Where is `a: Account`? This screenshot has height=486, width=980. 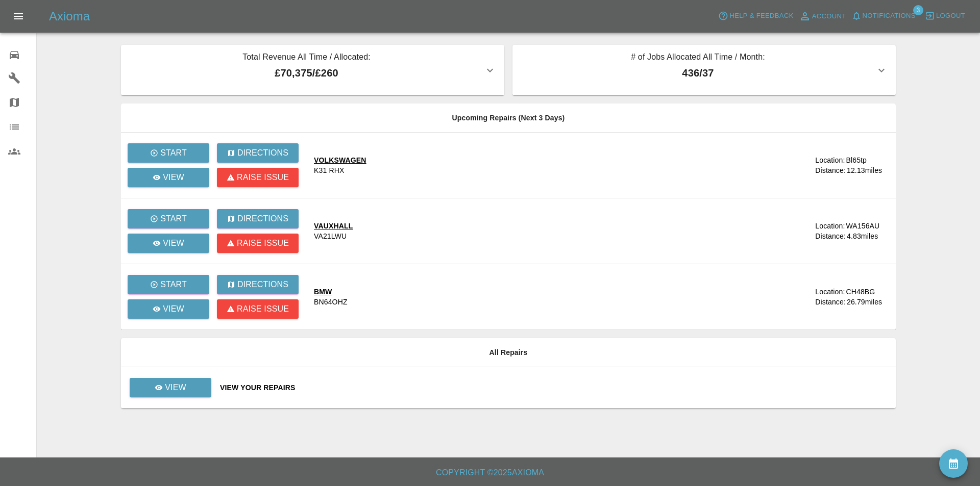
a: Account is located at coordinates (822, 17).